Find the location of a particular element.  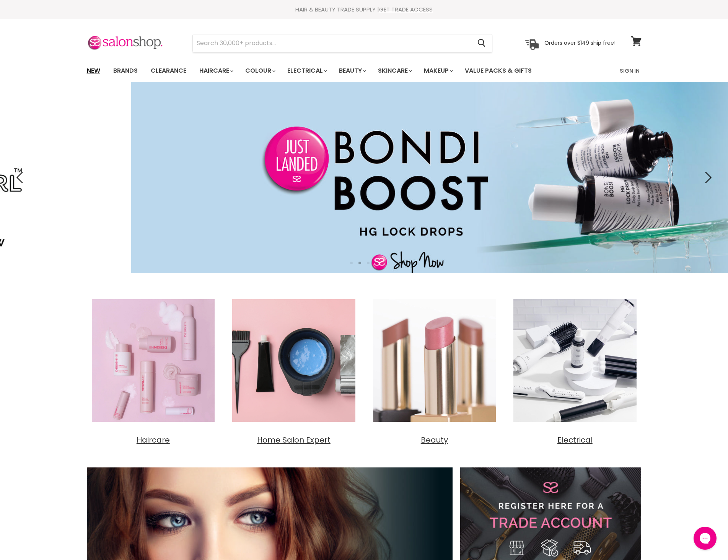

p: Orders over $149 ship free! is located at coordinates (580, 43).